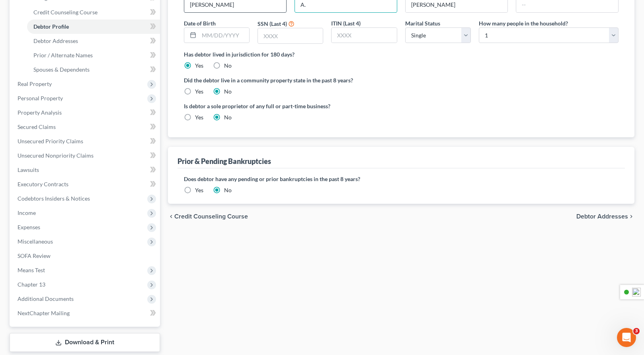 Image resolution: width=644 pixels, height=355 pixels. Describe the element at coordinates (29, 227) in the screenshot. I see `span: Expenses` at that location.